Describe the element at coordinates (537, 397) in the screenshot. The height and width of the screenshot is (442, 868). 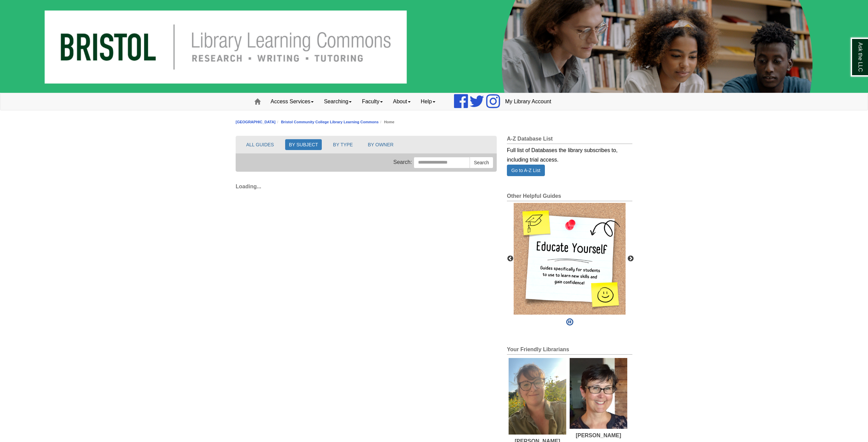
I see `img: Emily Brown's picture` at that location.